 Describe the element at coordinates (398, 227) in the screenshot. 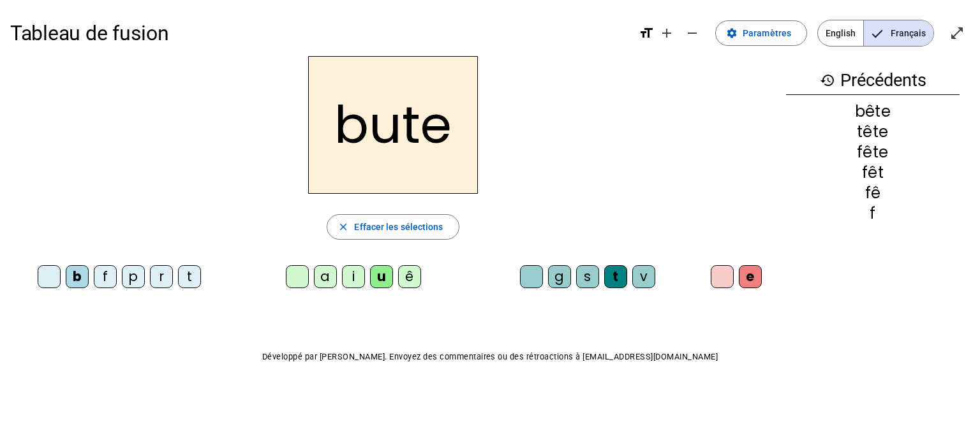

I see `span: Effacer les sélections` at that location.